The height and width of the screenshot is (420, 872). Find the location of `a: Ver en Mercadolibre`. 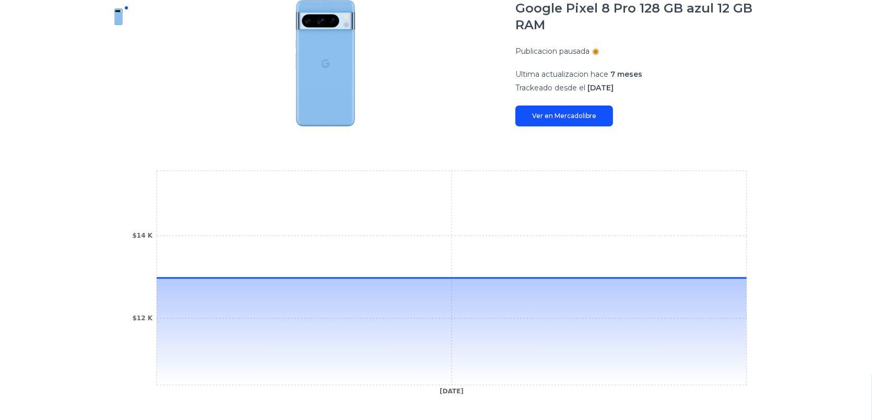

a: Ver en Mercadolibre is located at coordinates (564, 116).